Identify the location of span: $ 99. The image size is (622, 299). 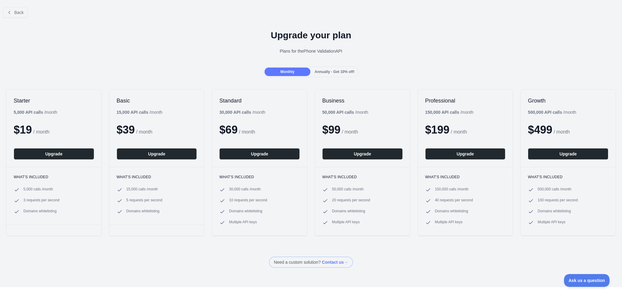
(331, 129).